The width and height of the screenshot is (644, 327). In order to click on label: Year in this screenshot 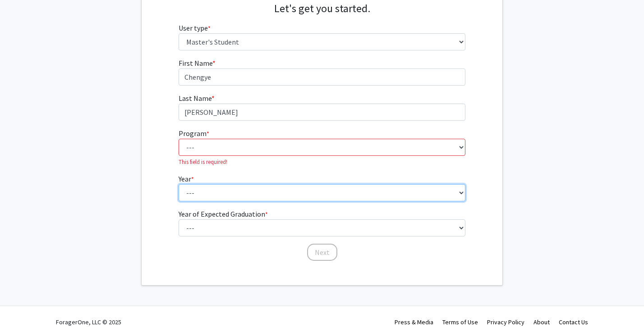, I will do `click(187, 179)`.